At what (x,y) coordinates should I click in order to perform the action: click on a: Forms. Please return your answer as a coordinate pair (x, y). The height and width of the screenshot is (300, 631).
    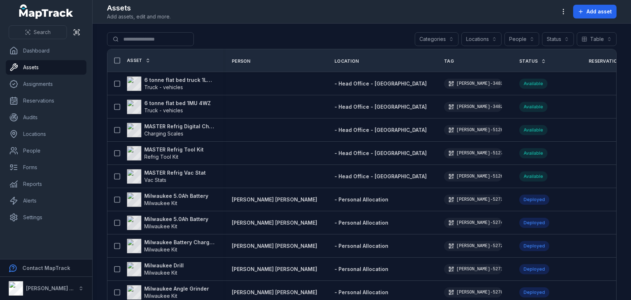
    Looking at the image, I should click on (46, 167).